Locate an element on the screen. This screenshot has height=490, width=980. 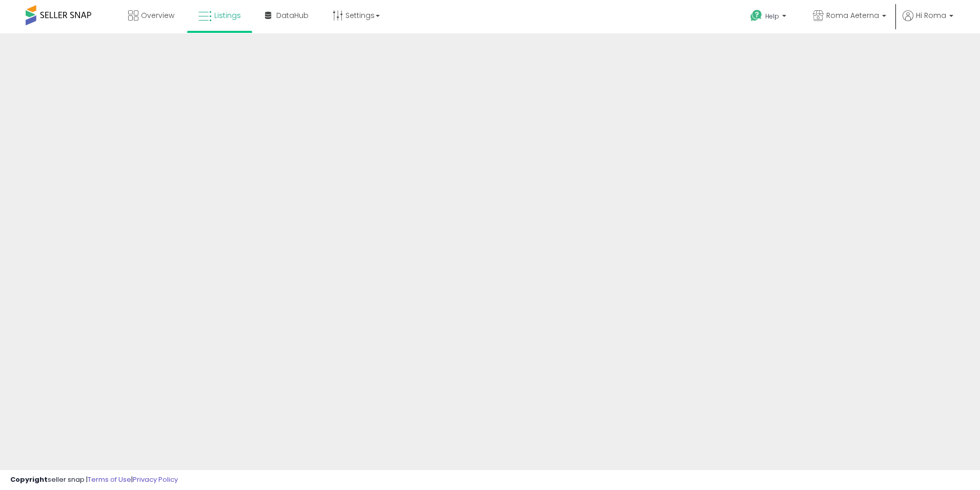
span: Listings is located at coordinates (228, 15).